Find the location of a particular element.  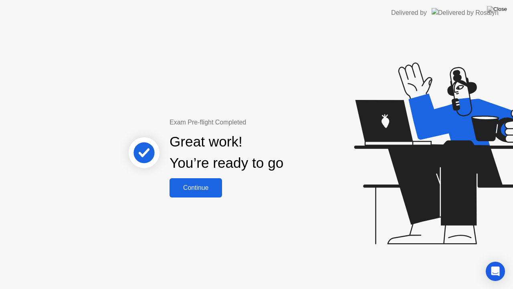

div: Great work! You’re ready to go is located at coordinates (226, 152).